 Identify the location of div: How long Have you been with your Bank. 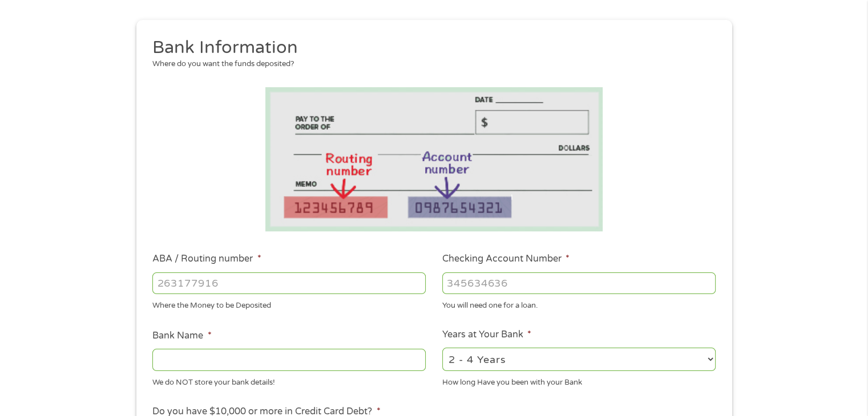
(578, 381).